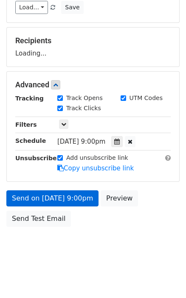 This screenshot has height=298, width=186. Describe the element at coordinates (93, 41) in the screenshot. I see `h5: Recipients` at that location.